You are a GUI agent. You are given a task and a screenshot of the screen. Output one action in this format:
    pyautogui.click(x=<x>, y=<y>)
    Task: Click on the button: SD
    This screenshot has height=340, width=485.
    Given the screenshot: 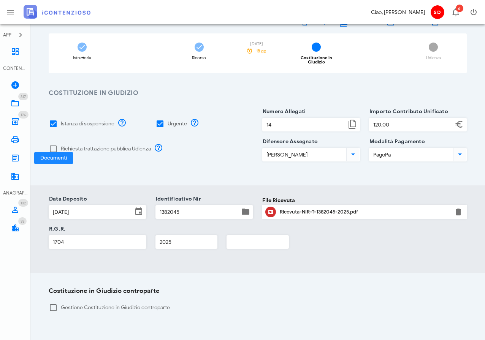 What is the action you would take?
    pyautogui.click(x=437, y=12)
    